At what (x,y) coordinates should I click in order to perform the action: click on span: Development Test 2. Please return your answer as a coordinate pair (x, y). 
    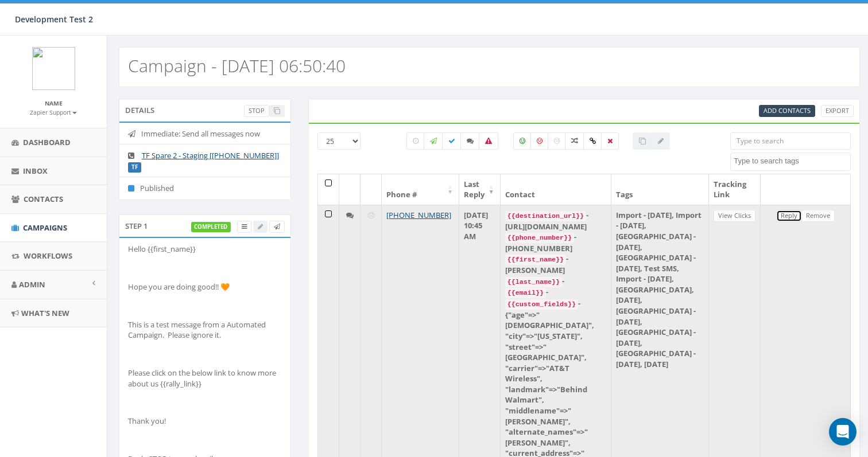
    Looking at the image, I should click on (54, 19).